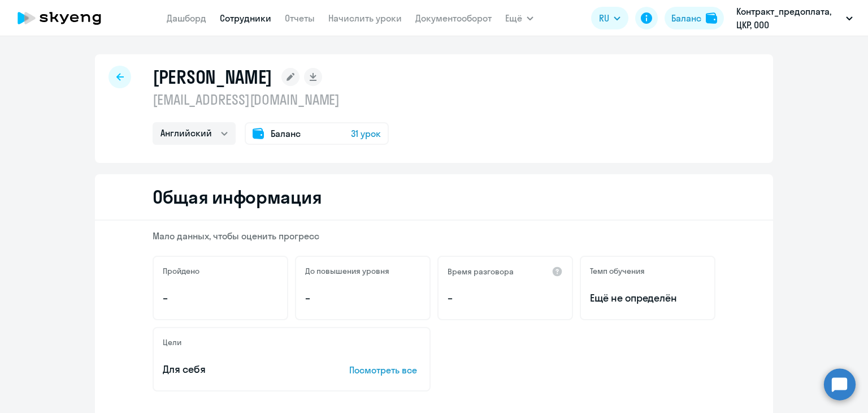 The width and height of the screenshot is (868, 413). Describe the element at coordinates (712, 18) in the screenshot. I see `img: balance` at that location.